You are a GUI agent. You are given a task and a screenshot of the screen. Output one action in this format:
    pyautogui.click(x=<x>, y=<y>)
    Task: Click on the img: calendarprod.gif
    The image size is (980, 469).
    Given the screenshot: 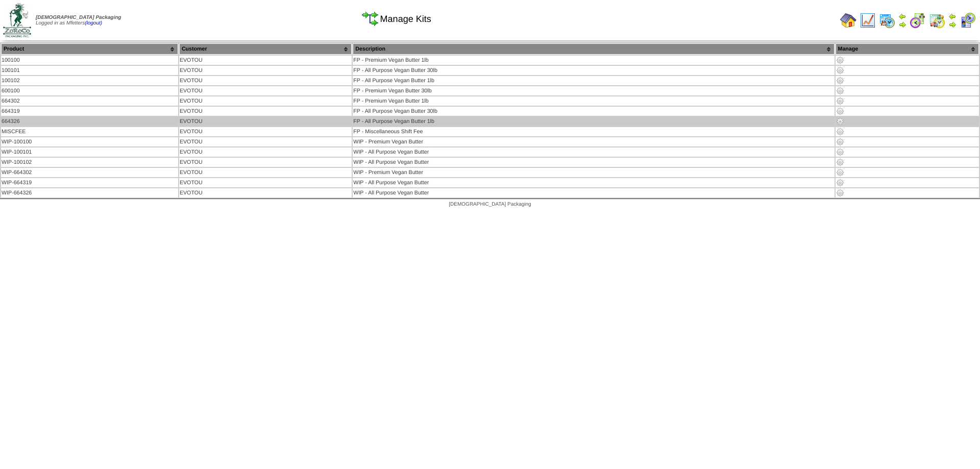 What is the action you would take?
    pyautogui.click(x=887, y=21)
    